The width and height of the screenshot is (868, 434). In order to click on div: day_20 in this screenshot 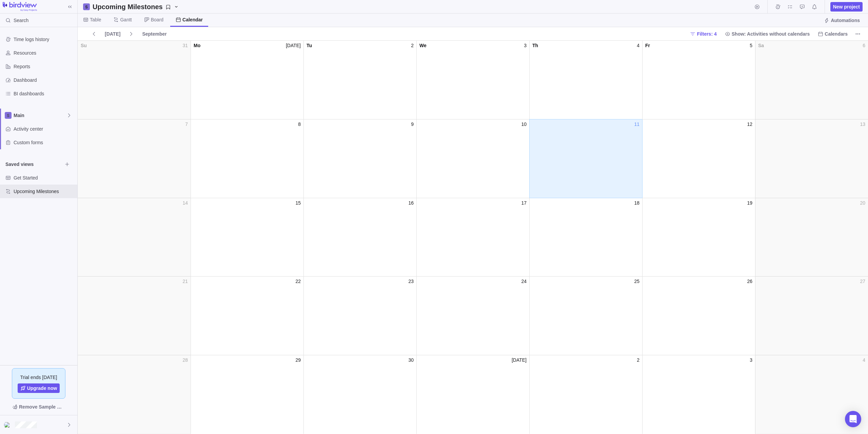, I will do `click(812, 238)`.